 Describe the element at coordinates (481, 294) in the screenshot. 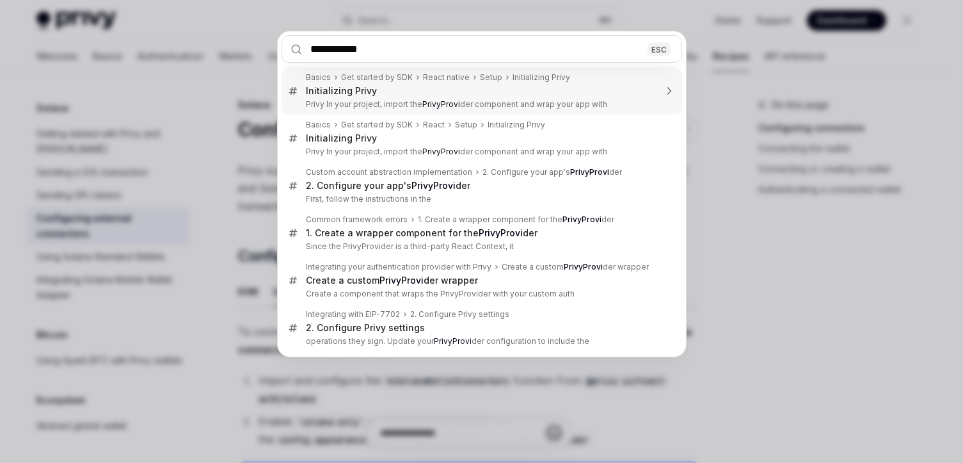

I see `p: Create a component that wraps the PrivyProvider with your custom auth` at that location.